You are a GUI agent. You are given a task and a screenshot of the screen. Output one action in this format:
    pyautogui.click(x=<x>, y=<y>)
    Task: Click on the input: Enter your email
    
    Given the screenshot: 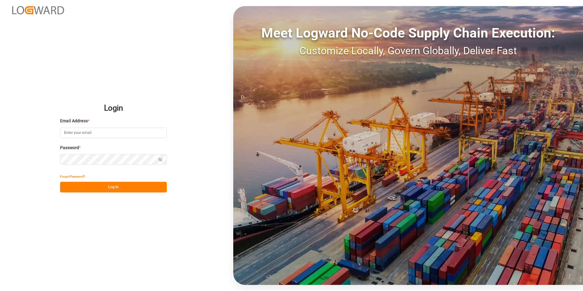 What is the action you would take?
    pyautogui.click(x=113, y=133)
    